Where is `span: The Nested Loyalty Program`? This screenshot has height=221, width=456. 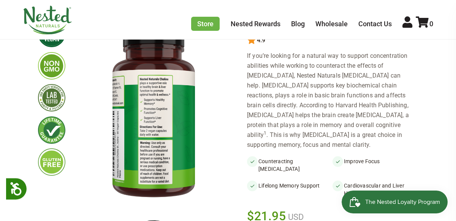
span: The Nested Loyalty Program is located at coordinates (61, 11).